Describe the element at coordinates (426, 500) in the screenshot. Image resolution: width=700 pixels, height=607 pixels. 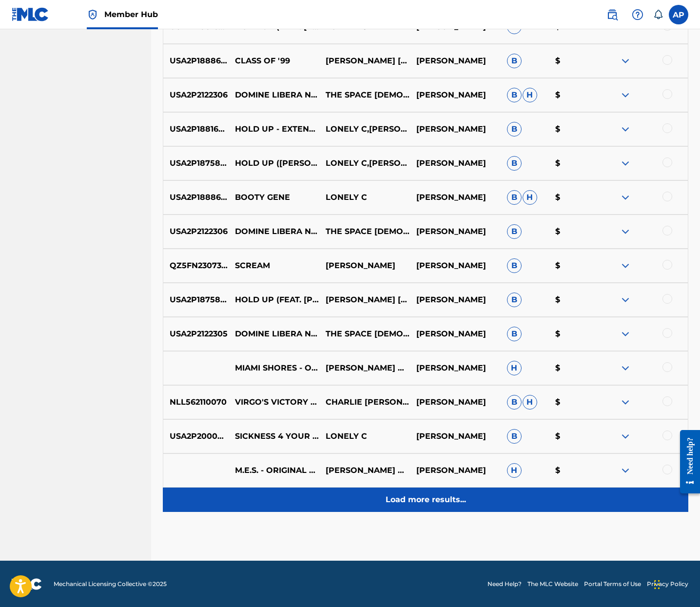
I see `p: Load more results...` at that location.